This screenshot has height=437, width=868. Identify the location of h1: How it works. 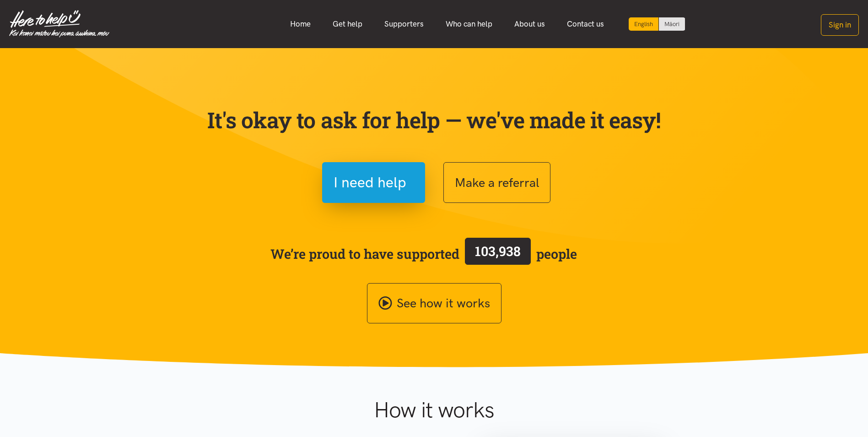
(434, 410).